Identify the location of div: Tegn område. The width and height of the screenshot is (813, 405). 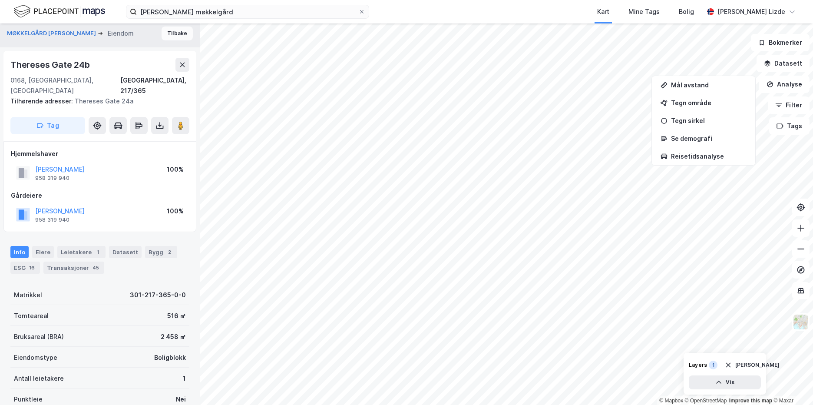
(709, 102).